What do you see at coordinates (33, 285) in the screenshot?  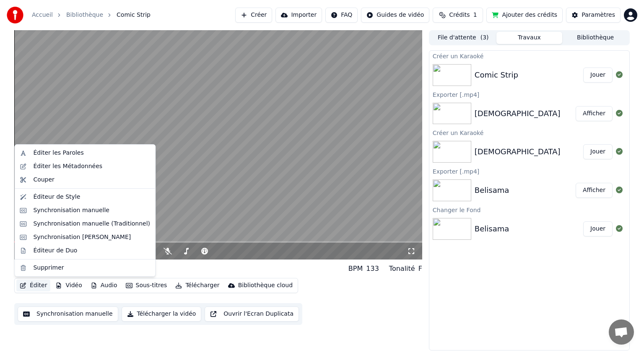 I see `button: Éditer` at bounding box center [33, 285].